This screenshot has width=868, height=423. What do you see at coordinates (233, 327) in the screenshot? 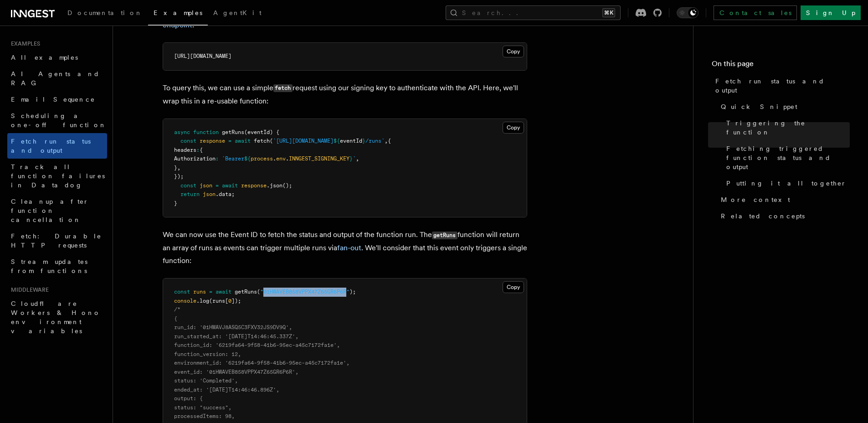
I see `span: run_id: '01HWAVJ8ASQ5C3FXV32JS9DV9Q',` at bounding box center [233, 327].